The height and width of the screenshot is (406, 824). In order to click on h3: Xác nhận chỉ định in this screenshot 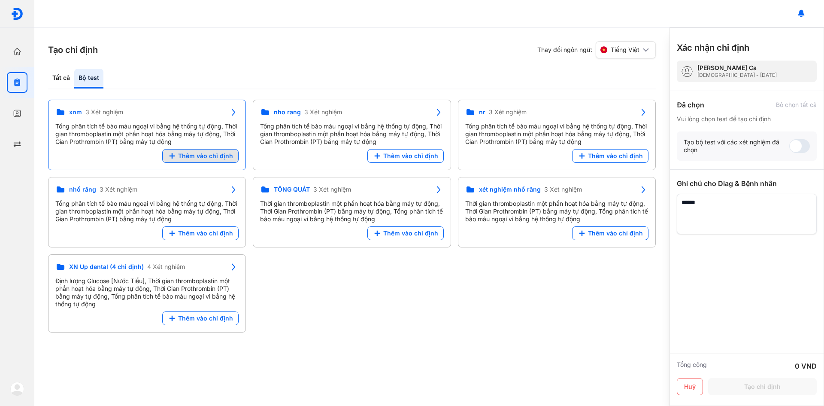, I will do `click(713, 48)`.